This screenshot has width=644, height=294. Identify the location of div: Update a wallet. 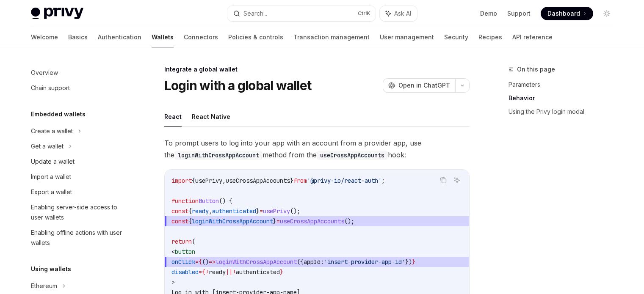
(53, 162).